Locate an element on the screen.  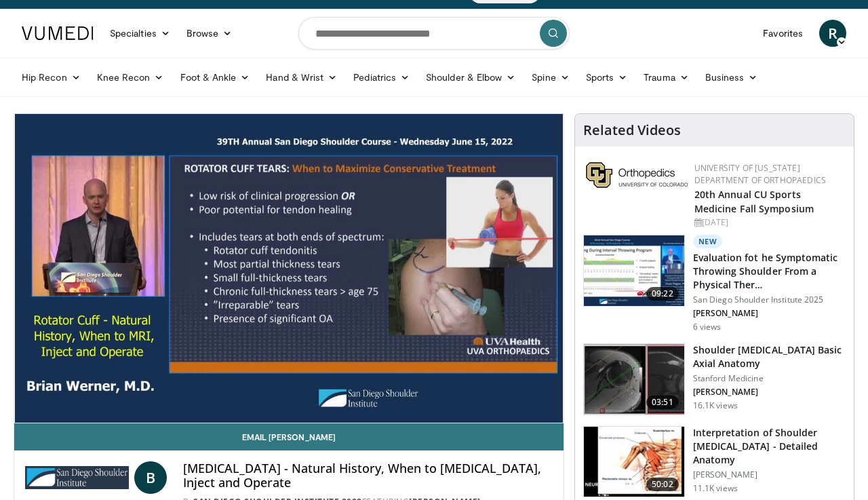
input: Search topics, interventions is located at coordinates (434, 34).